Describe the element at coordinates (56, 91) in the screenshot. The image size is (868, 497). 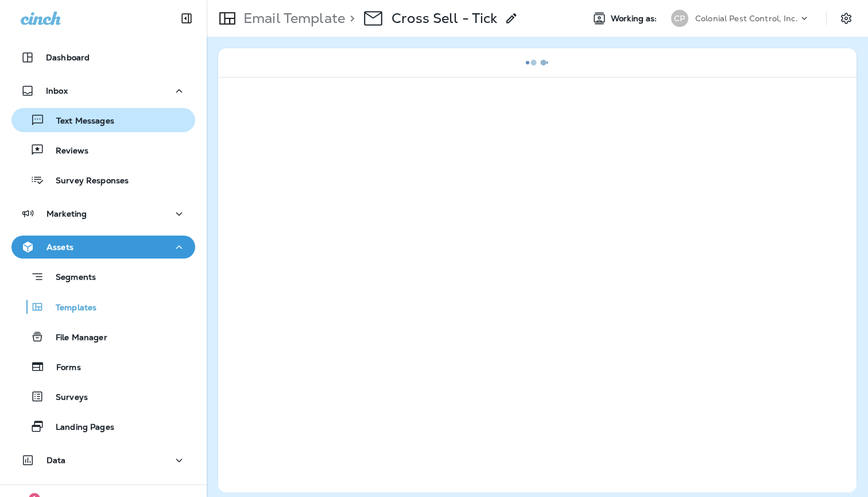
I see `p: Inbox` at that location.